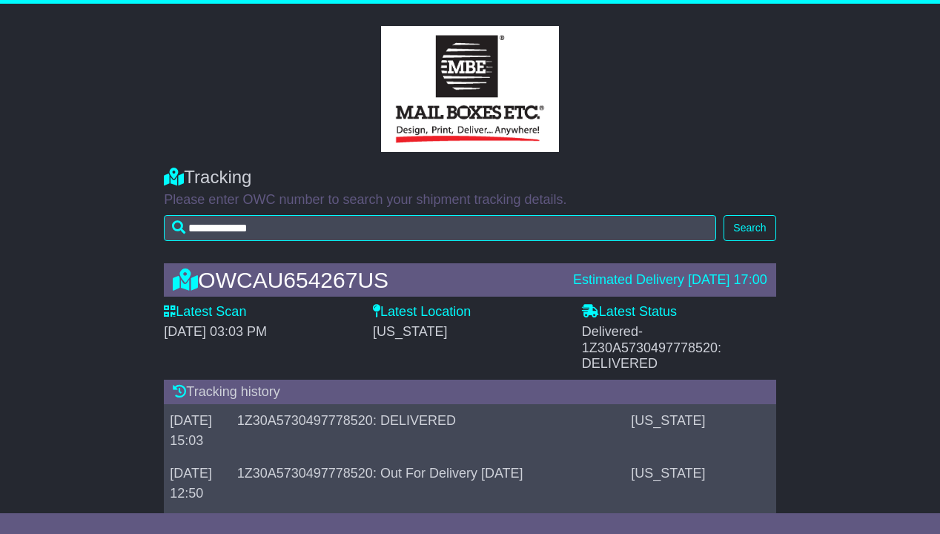 The height and width of the screenshot is (534, 940). Describe the element at coordinates (429, 431) in the screenshot. I see `td: 1Z30A5730497778520: DELIVERED` at that location.